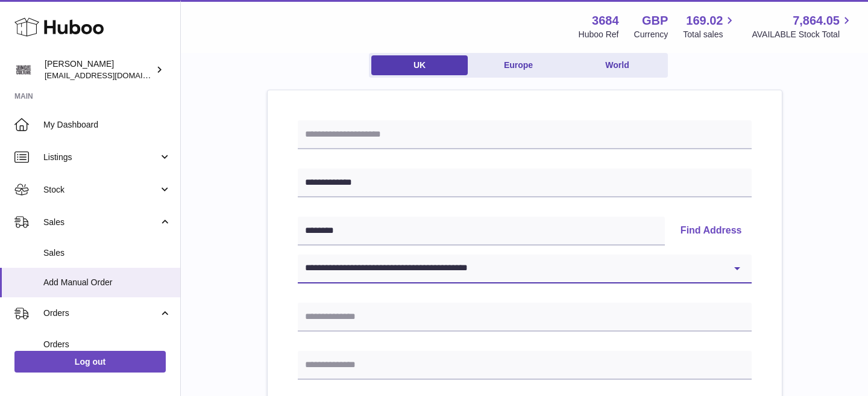 This screenshot has height=396, width=868. What do you see at coordinates (803, 35) in the screenshot?
I see `span: AVAILABLE Stock Total` at bounding box center [803, 35].